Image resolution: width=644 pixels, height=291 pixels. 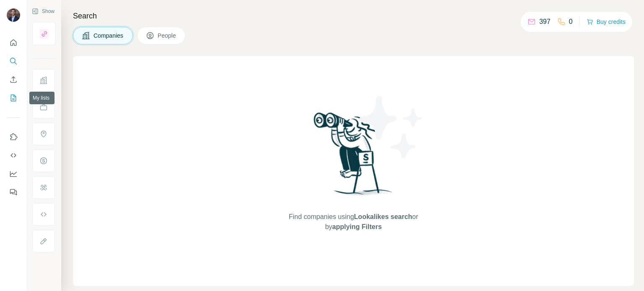 What do you see at coordinates (353, 156) in the screenshot?
I see `img: Surfe Illustration - Woman searching with binoculars` at bounding box center [353, 156].